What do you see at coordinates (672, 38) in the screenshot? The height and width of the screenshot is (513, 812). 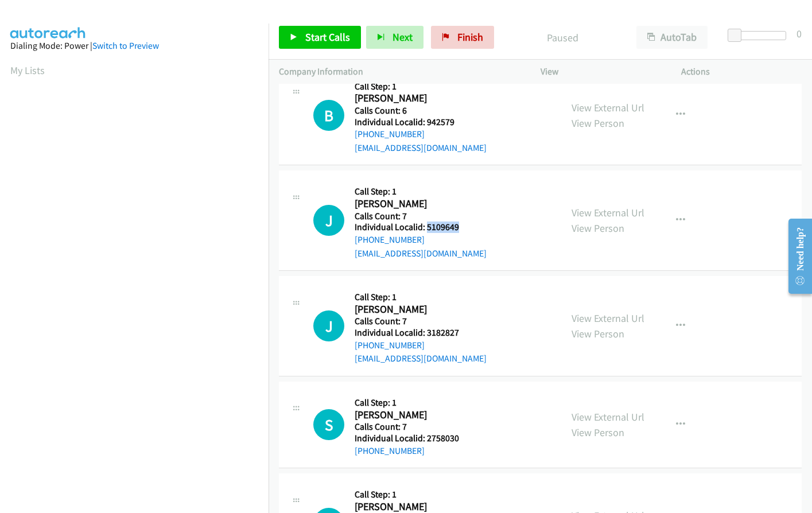 I see `button: AutoTab` at bounding box center [672, 38].